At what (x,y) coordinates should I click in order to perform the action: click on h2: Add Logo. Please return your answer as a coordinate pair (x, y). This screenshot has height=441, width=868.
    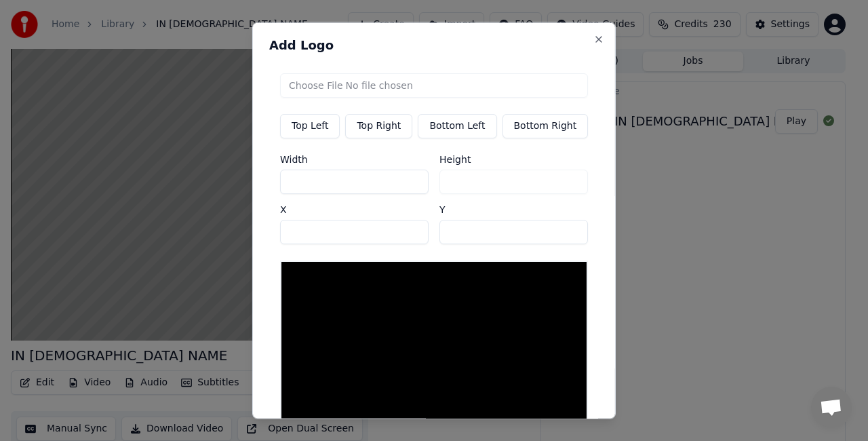
    Looking at the image, I should click on (434, 45).